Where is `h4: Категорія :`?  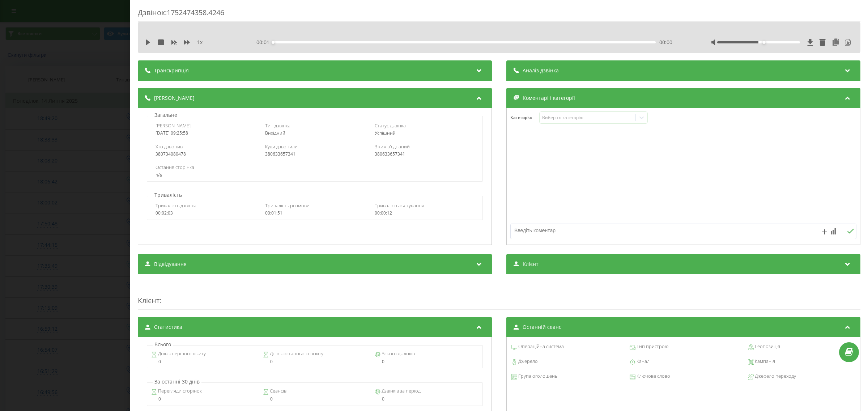
h4: Категорія : is located at coordinates (525, 117).